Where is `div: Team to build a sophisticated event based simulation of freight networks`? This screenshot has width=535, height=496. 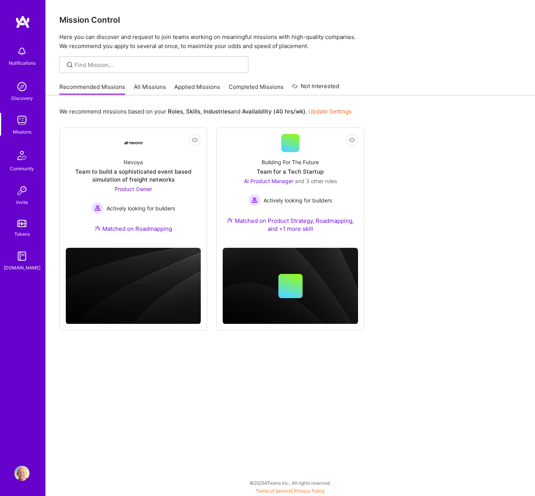 div: Team to build a sophisticated event based simulation of freight networks is located at coordinates (133, 175).